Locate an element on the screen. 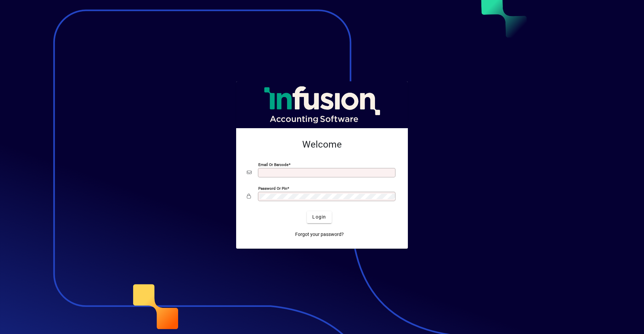 The width and height of the screenshot is (644, 334). span: Login is located at coordinates (319, 217).